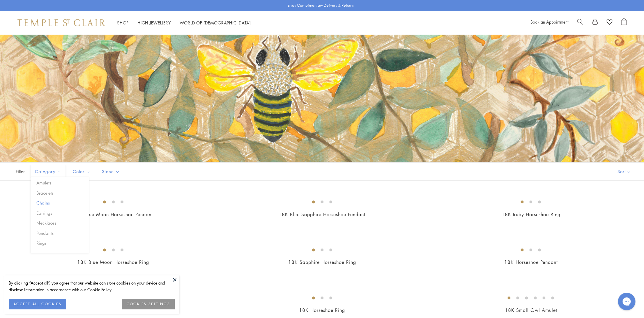  Describe the element at coordinates (48, 171) in the screenshot. I see `span: Category` at that location.